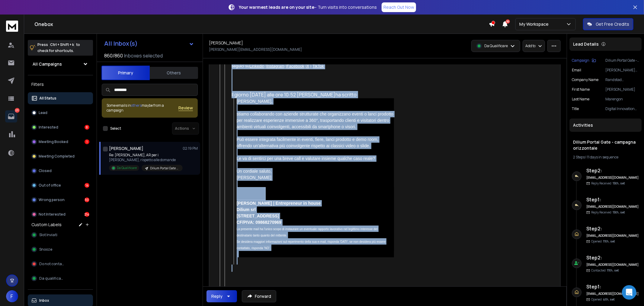 The height and width of the screenshot is (306, 644). What do you see at coordinates (603, 157) in the screenshot?
I see `span: 11 days in sequence` at bounding box center [603, 157].